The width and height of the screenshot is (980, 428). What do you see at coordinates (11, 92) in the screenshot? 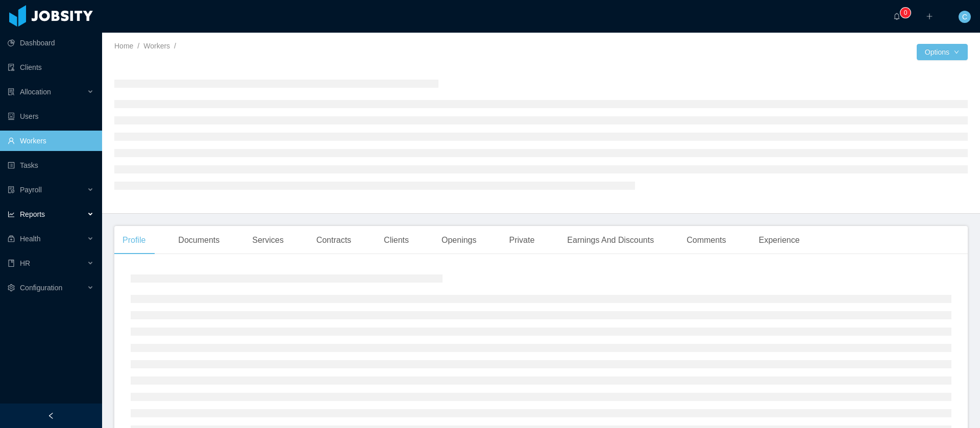
I see `i: icon: solution` at bounding box center [11, 92].